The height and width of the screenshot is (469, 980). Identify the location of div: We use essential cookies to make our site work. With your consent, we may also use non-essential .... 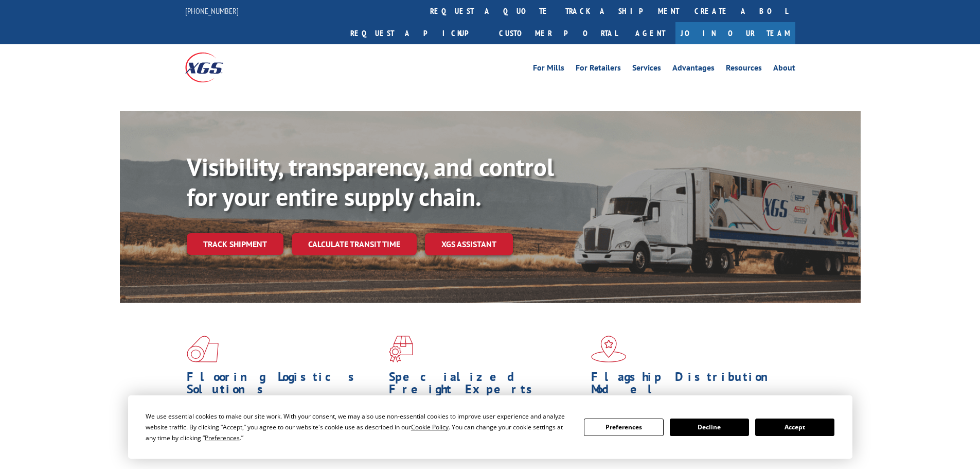
(358, 427).